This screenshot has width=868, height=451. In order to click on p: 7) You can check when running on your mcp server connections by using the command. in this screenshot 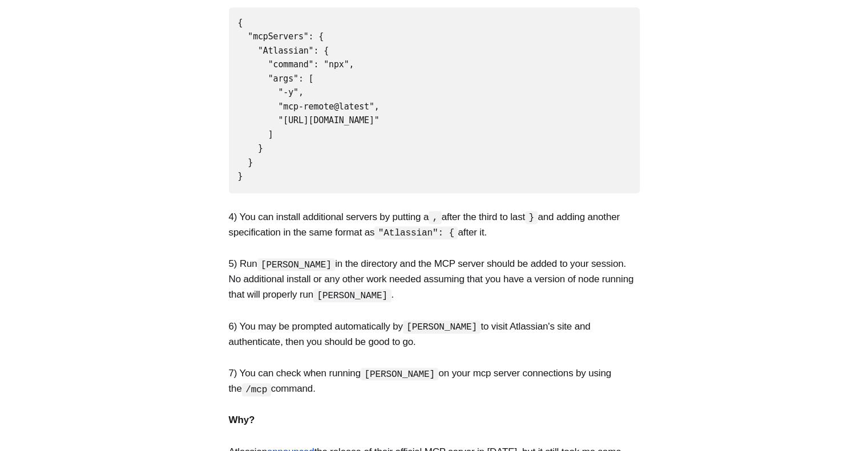, I will do `click(434, 381)`.